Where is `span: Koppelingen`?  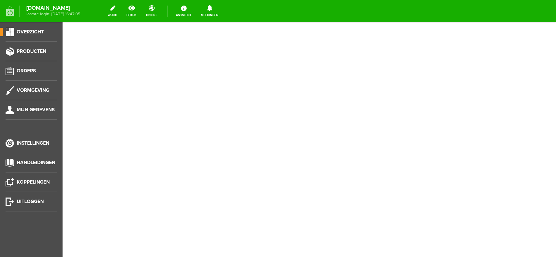
span: Koppelingen is located at coordinates (33, 182).